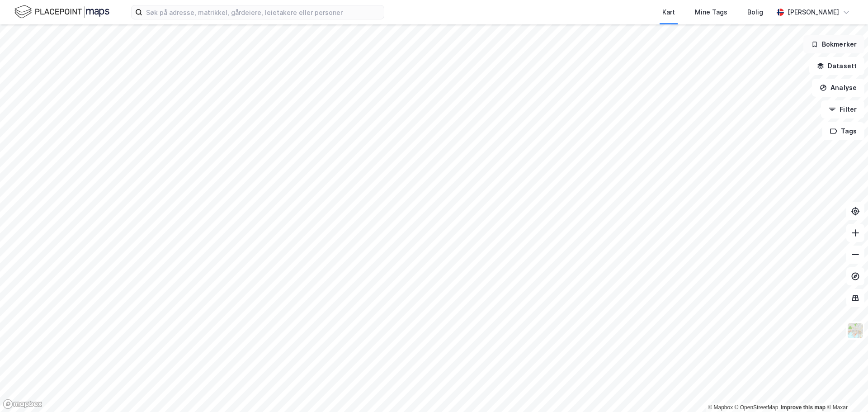  What do you see at coordinates (711, 12) in the screenshot?
I see `div: Mine Tags` at bounding box center [711, 12].